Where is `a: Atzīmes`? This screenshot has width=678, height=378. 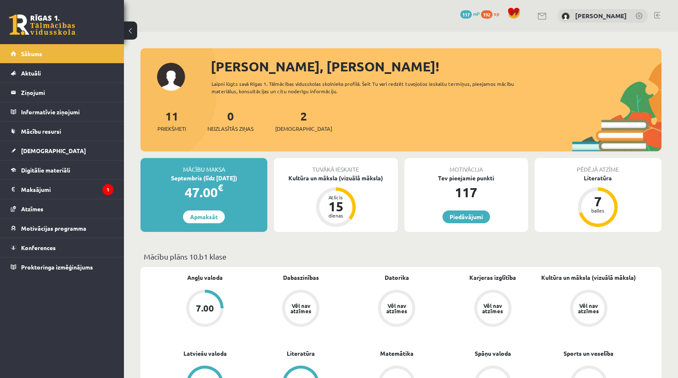
a: Atzīmes is located at coordinates (62, 209).